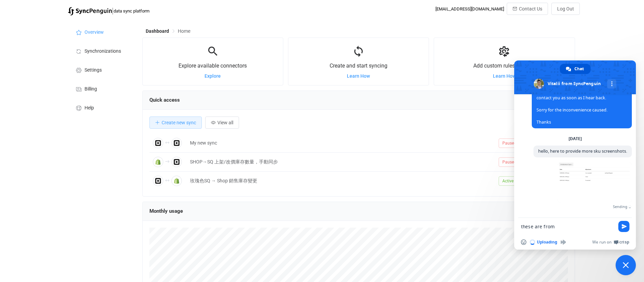 The width and height of the screenshot is (644, 282). I want to click on span: Monthly usage, so click(166, 211).